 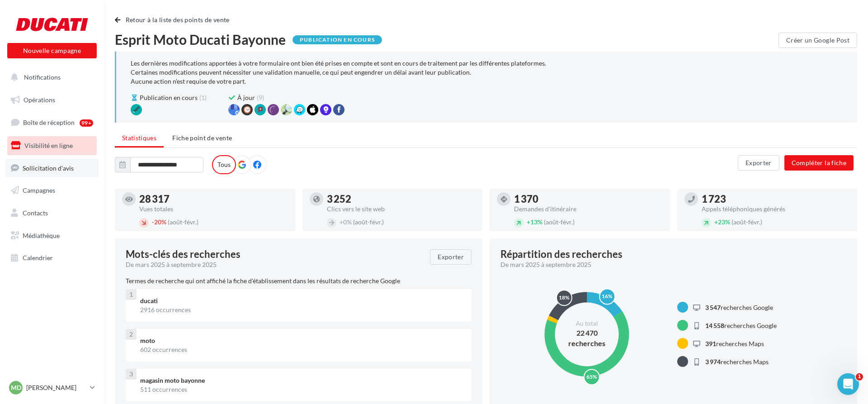 I want to click on div: 511 occurrences, so click(x=302, y=389).